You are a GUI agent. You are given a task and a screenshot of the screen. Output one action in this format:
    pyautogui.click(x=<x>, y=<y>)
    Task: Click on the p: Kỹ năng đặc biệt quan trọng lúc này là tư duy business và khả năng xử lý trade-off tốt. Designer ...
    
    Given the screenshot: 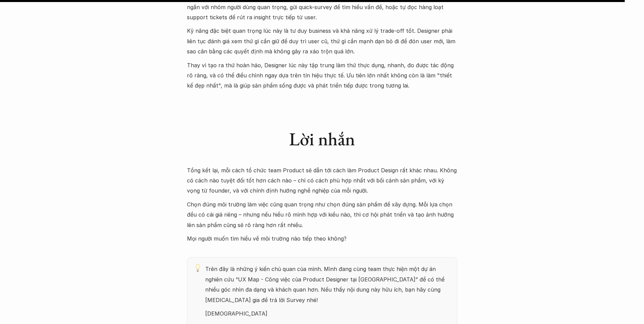 What is the action you would take?
    pyautogui.click(x=322, y=41)
    